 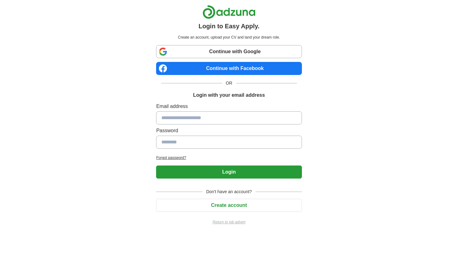 What do you see at coordinates (229, 52) in the screenshot?
I see `a: Continue with Google` at bounding box center [229, 52].